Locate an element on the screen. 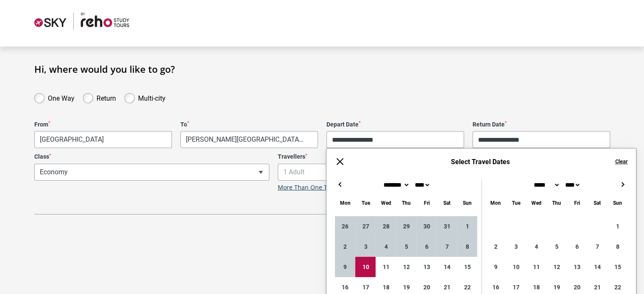 The height and width of the screenshot is (294, 644). button: Clear is located at coordinates (621, 161).